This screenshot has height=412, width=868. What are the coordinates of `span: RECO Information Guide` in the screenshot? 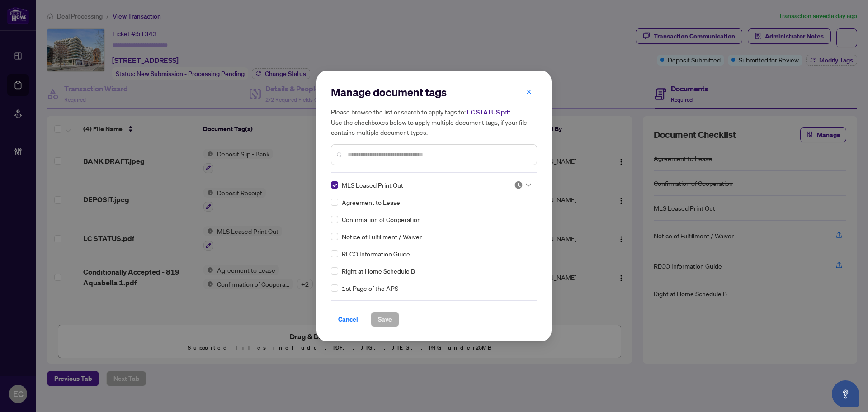 It's located at (376, 253).